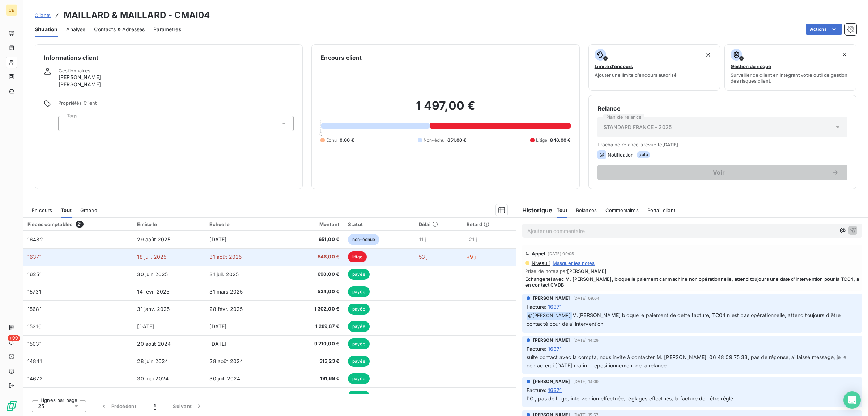 This screenshot has width=868, height=416. Describe the element at coordinates (790, 67) in the screenshot. I see `button: Gestion du risqueSurveiller ce client en intégrant votre outil de gestion des risques client.` at that location.